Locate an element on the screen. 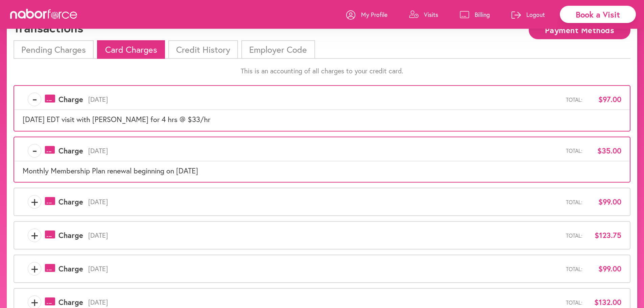 The image size is (644, 308). div: Book a Visit is located at coordinates (598, 14).